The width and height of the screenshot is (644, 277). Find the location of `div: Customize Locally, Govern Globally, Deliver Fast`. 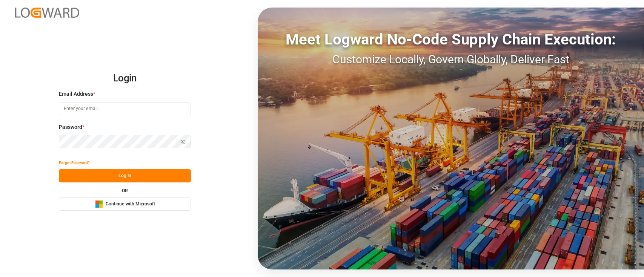

div: Customize Locally, Govern Globally, Deliver Fast is located at coordinates (451, 59).